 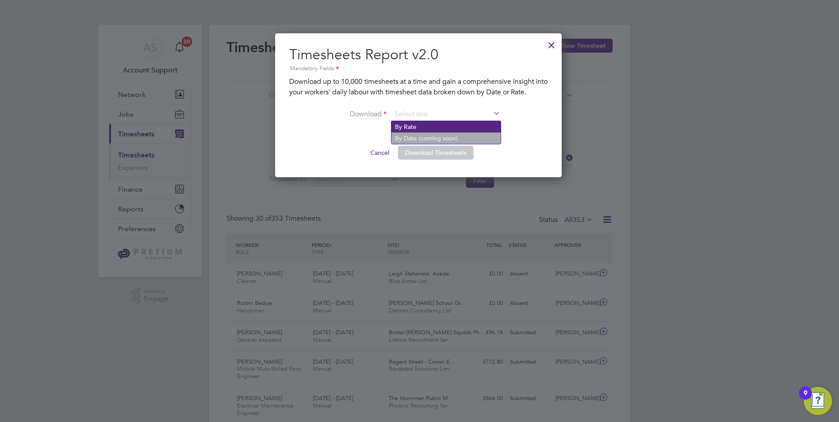 I want to click on div: 9, so click(x=805, y=399).